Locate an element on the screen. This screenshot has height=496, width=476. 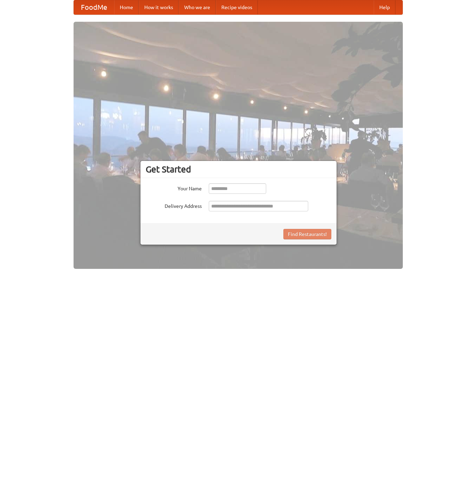
label: Delivery Address is located at coordinates (174, 205).